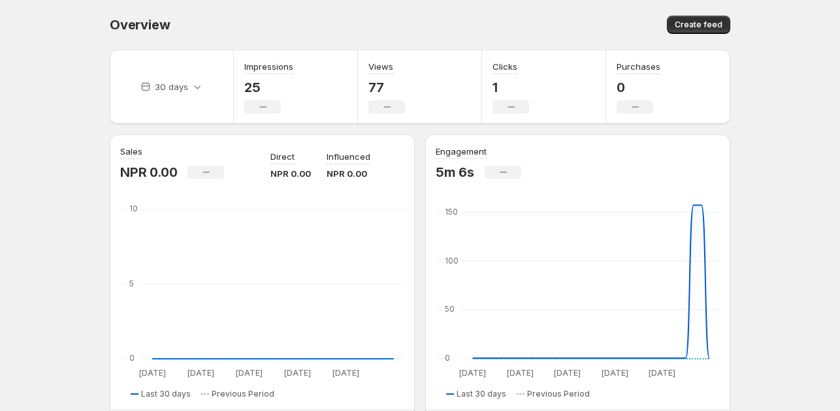 The width and height of the screenshot is (840, 411). I want to click on p: Influenced, so click(348, 157).